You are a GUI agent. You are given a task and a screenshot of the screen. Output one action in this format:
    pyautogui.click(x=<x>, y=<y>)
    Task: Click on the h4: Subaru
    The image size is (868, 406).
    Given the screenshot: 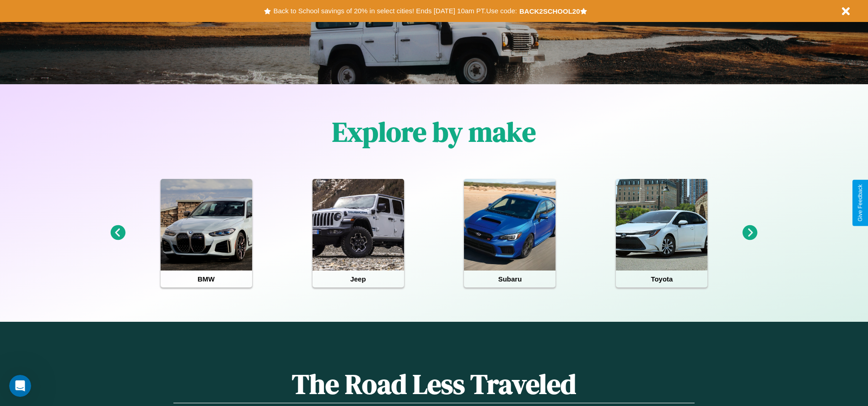 What is the action you would take?
    pyautogui.click(x=510, y=279)
    